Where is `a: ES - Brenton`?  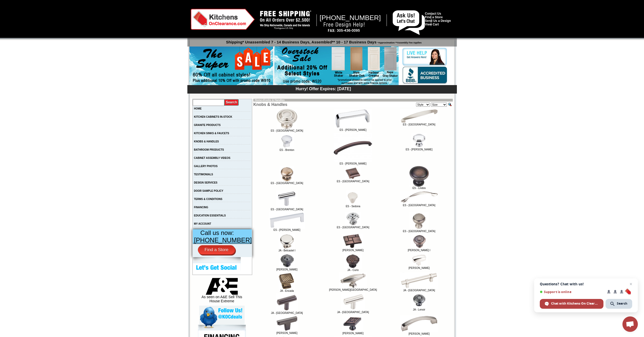
a: ES - Brenton is located at coordinates (286, 149).